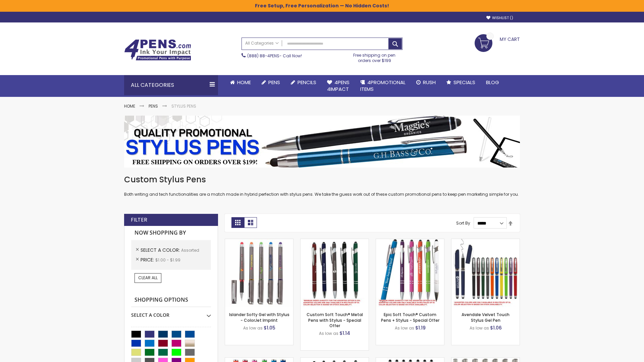 This screenshot has width=644, height=362. Describe the element at coordinates (383, 86) in the screenshot. I see `a: 4PROMOTIONALITEMS` at that location.